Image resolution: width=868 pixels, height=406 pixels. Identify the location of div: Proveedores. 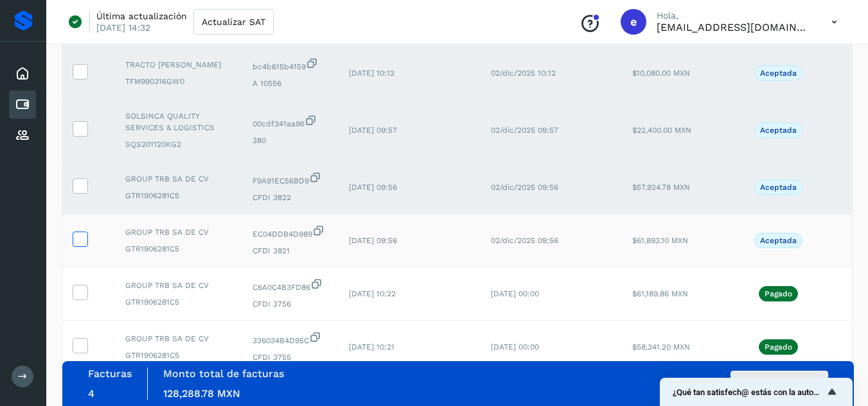
(22, 135).